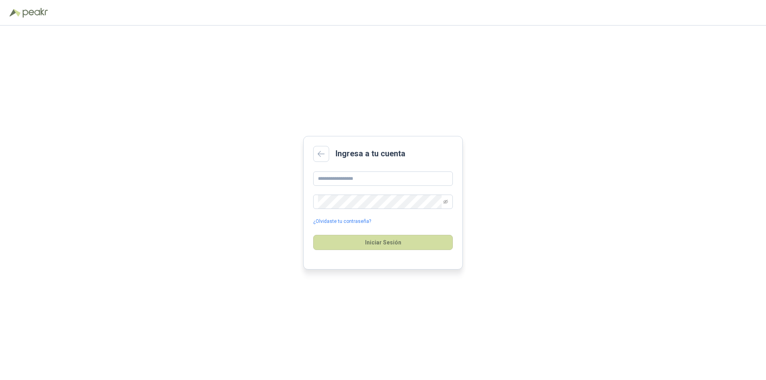  I want to click on button: Iniciar Sesión, so click(383, 242).